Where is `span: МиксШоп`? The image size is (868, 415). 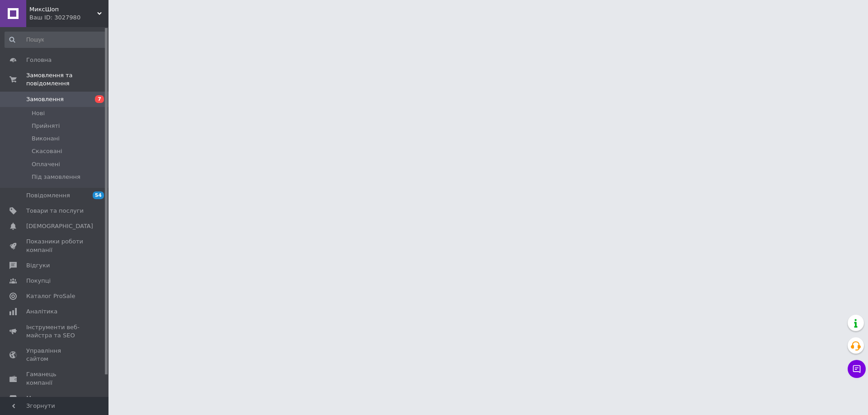 span: МиксШоп is located at coordinates (63, 9).